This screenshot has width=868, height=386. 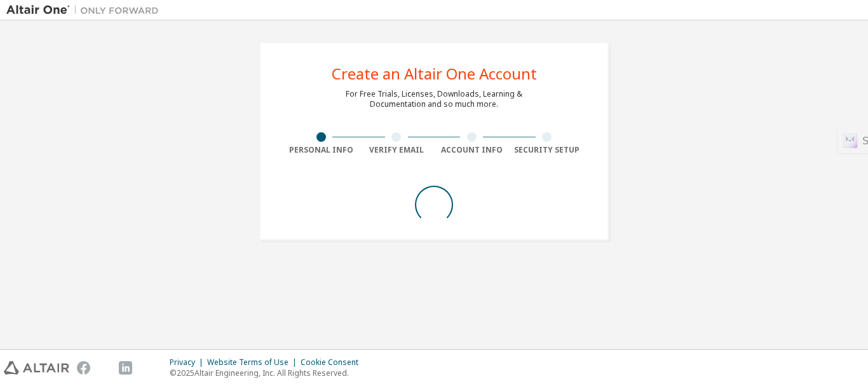 What do you see at coordinates (547, 150) in the screenshot?
I see `div: Security Setup` at bounding box center [547, 150].